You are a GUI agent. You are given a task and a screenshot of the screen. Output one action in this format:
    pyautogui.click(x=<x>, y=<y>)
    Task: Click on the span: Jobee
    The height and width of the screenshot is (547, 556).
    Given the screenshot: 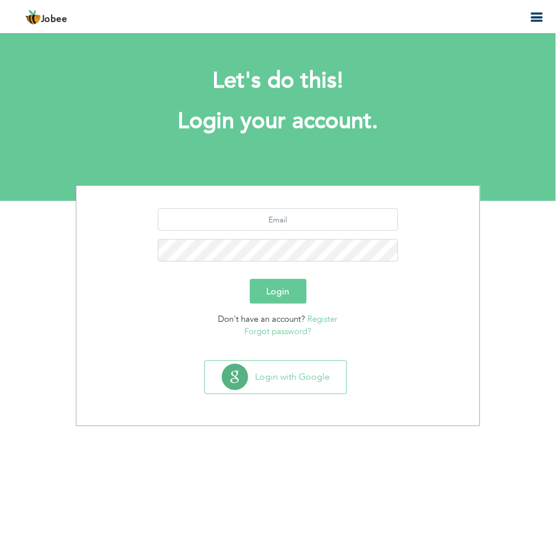 What is the action you would take?
    pyautogui.click(x=54, y=20)
    